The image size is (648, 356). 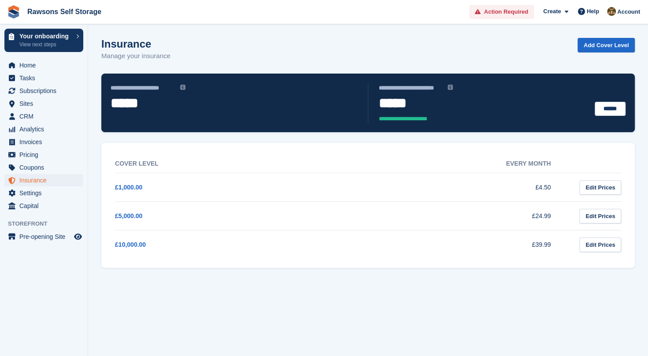 I want to click on a: Your onboarding View next steps, so click(x=44, y=40).